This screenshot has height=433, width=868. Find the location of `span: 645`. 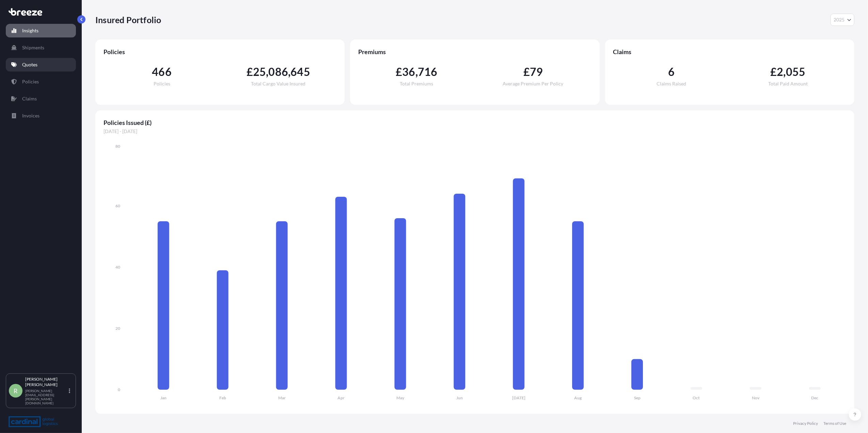

span: 645 is located at coordinates (300, 72).